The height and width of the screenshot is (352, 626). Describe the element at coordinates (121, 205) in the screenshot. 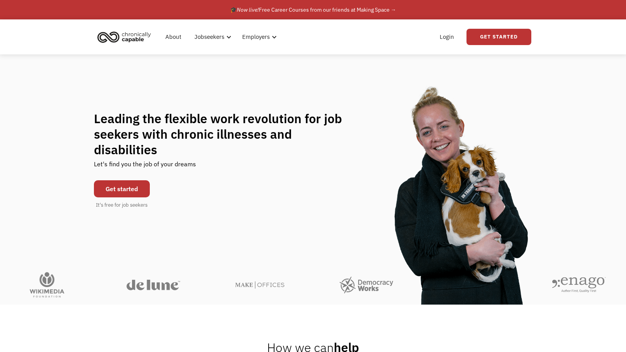

I see `div: It's free for job seekers` at that location.